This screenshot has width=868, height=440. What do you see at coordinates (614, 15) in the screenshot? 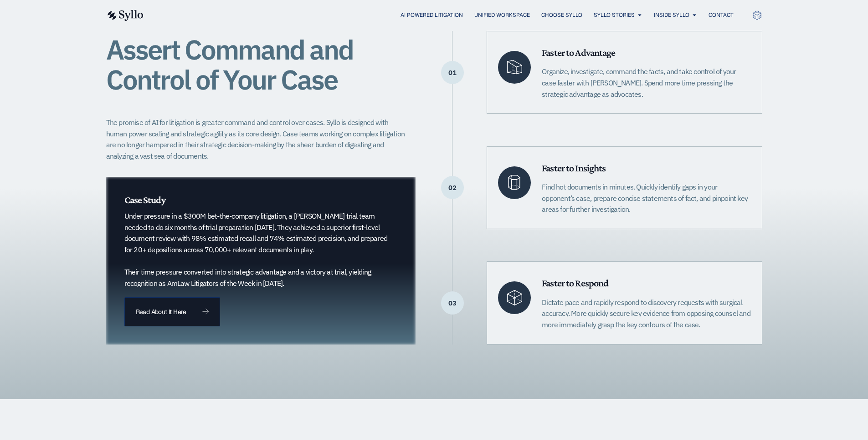
I see `a: Syllo Stories` at bounding box center [614, 15].